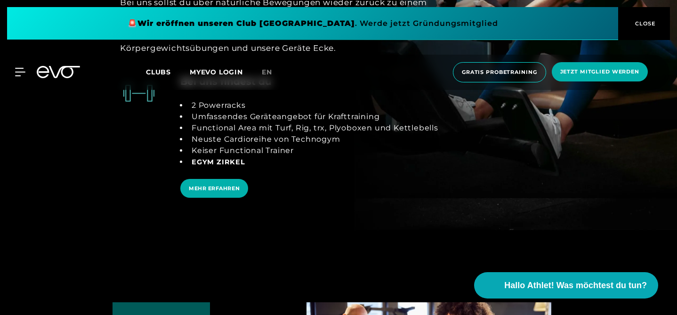 This screenshot has width=677, height=315. I want to click on a: Clubs, so click(168, 72).